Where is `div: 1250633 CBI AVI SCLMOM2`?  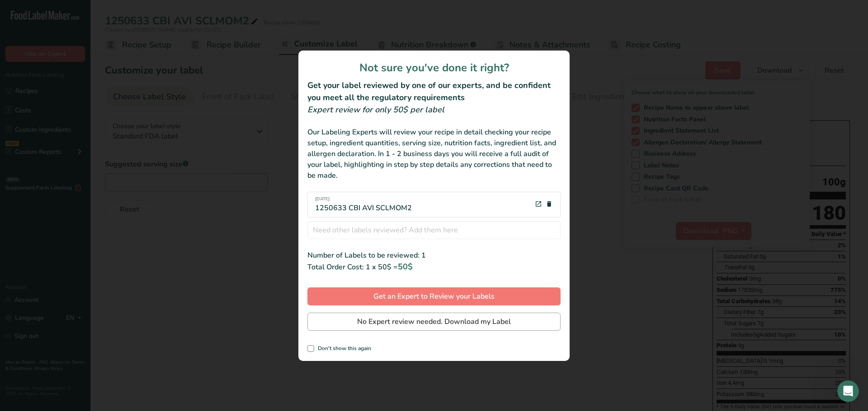
div: 1250633 CBI AVI SCLMOM2 is located at coordinates (363, 204).